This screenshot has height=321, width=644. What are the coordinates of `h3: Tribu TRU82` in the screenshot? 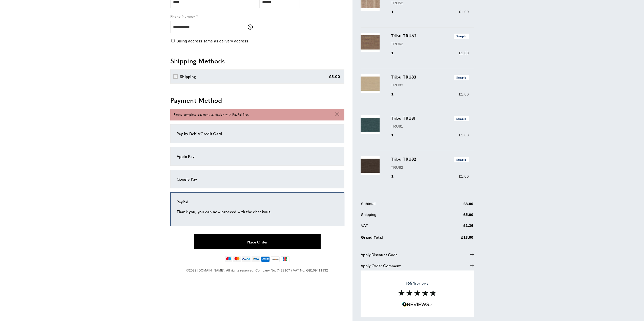 It's located at (430, 159).